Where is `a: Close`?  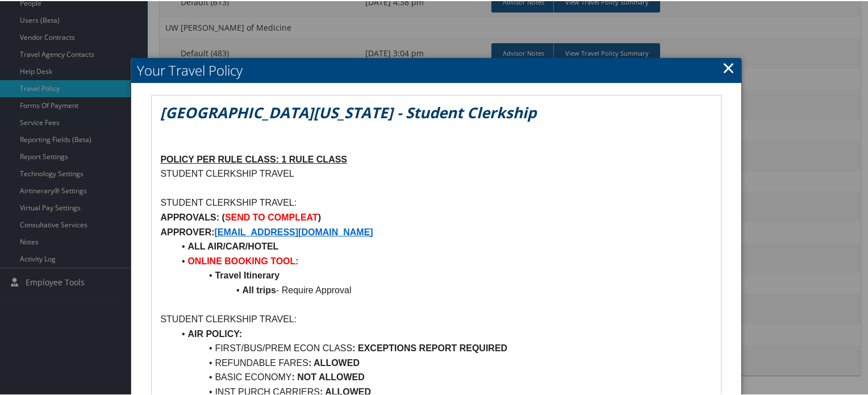
a: Close is located at coordinates (728, 67).